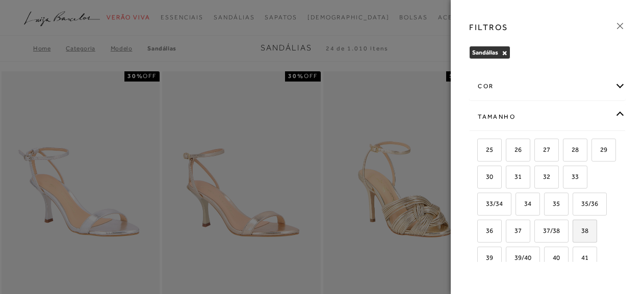 Image resolution: width=644 pixels, height=294 pixels. What do you see at coordinates (571, 176) in the screenshot?
I see `span: 33` at bounding box center [571, 176].